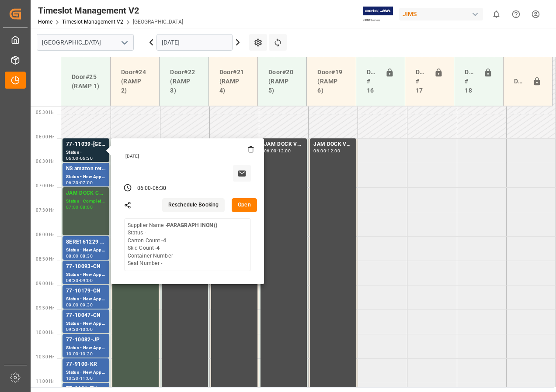 The image size is (556, 392). What do you see at coordinates (193, 205) in the screenshot?
I see `button: Reschedule Booking` at bounding box center [193, 205].